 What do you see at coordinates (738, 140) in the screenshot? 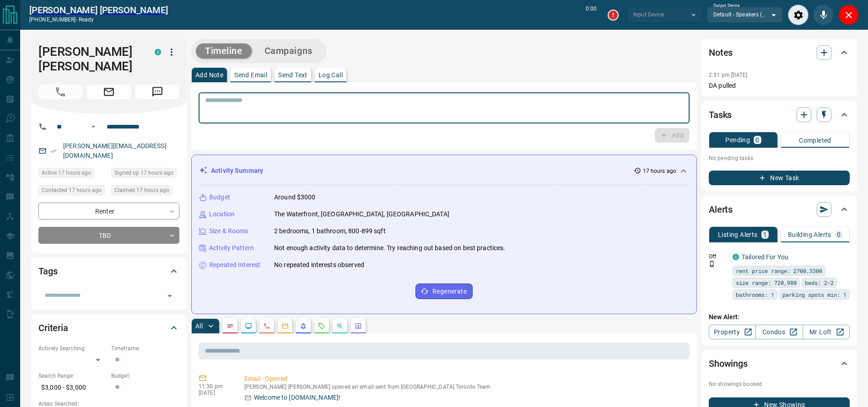
I see `p: Pending` at bounding box center [738, 140].